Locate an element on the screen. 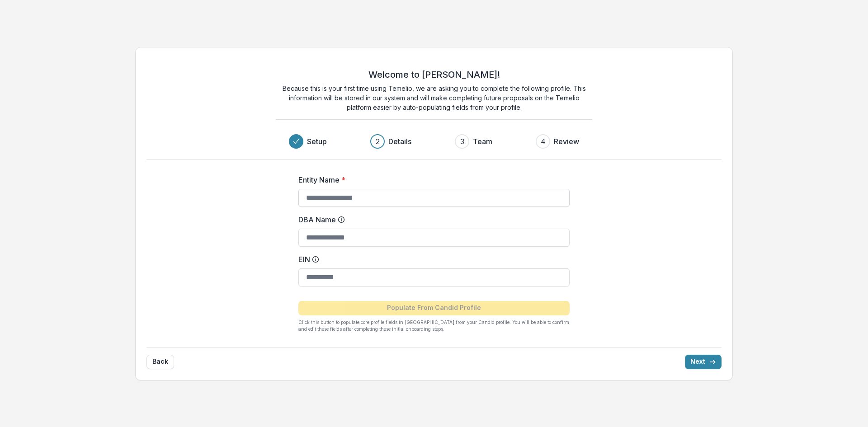  h3: Setup is located at coordinates (317, 141).